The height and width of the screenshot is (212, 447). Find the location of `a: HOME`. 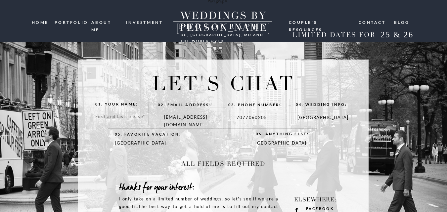

a: HOME is located at coordinates (41, 22).